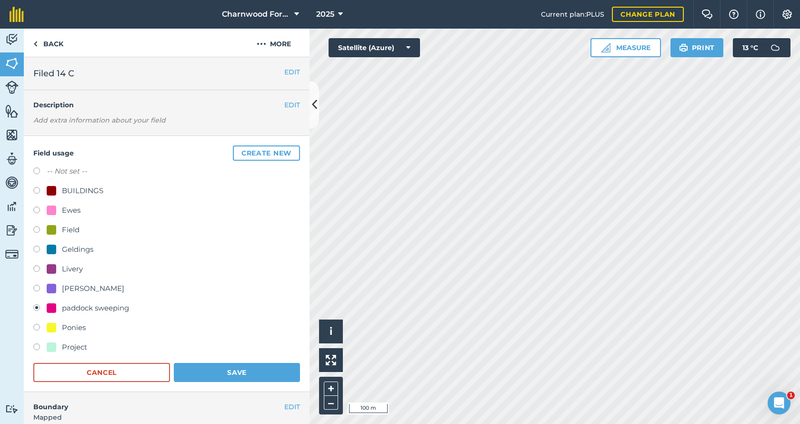  Describe the element at coordinates (734, 14) in the screenshot. I see `img: A question mark icon` at that location.